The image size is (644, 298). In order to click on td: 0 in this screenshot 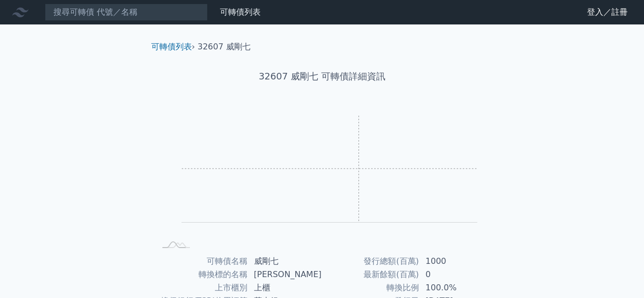, I will do `click(454, 274)`.